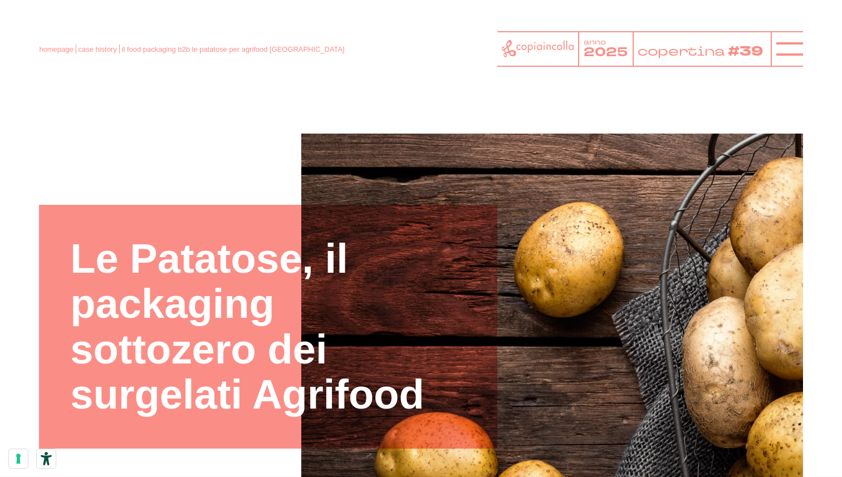  Describe the element at coordinates (97, 49) in the screenshot. I see `a: case history` at that location.